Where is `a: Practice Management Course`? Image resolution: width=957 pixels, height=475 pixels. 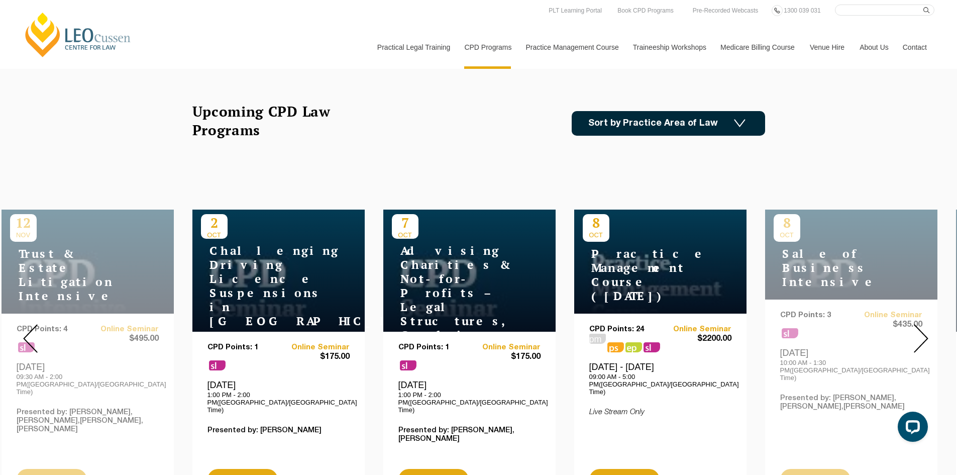 a: Practice Management Course is located at coordinates (572, 47).